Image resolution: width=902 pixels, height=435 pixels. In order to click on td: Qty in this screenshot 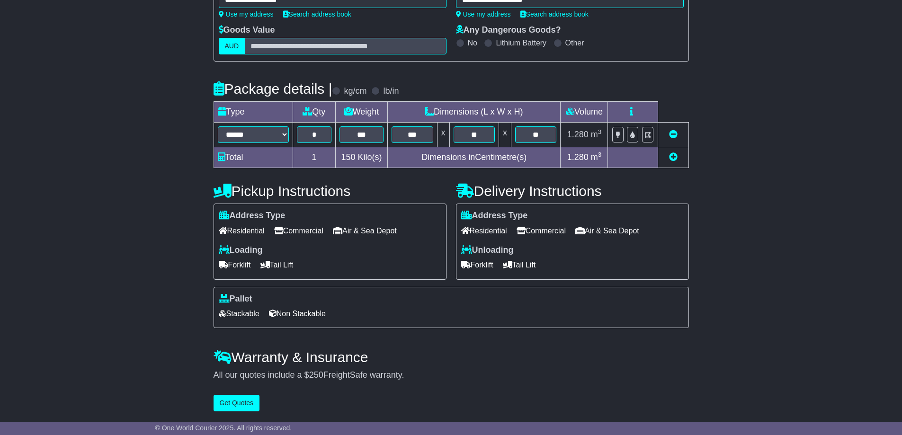, I will do `click(314, 112)`.